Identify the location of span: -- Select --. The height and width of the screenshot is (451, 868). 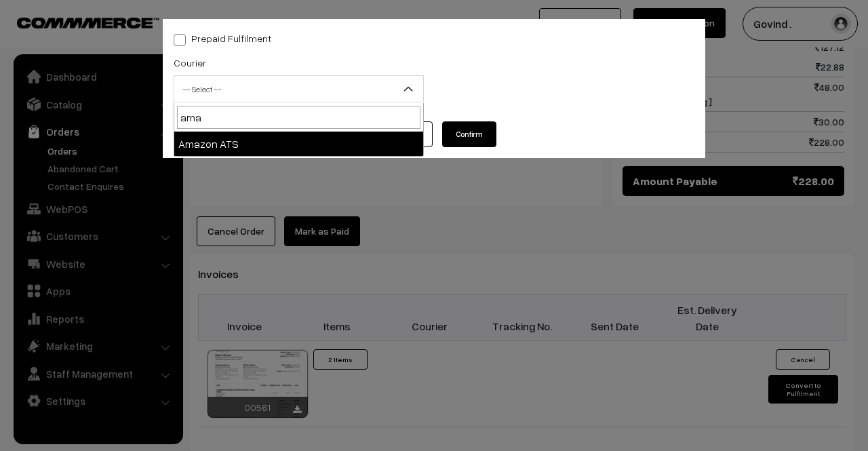
(298, 89).